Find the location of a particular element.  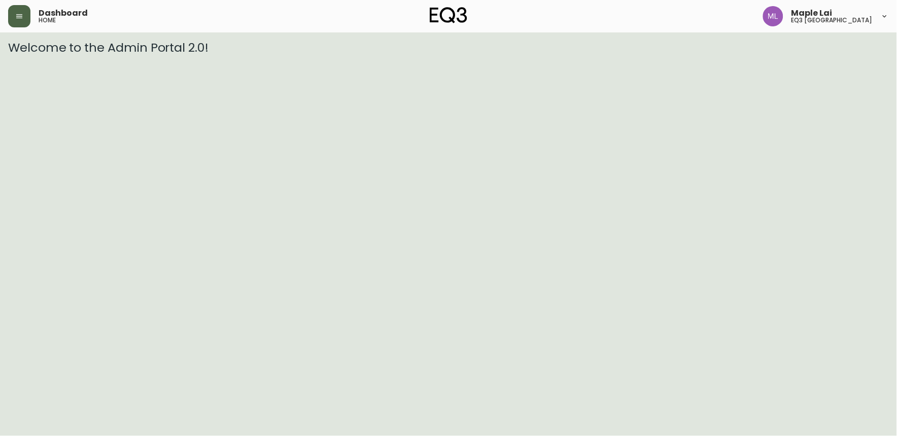

span: Maple Lai is located at coordinates (812, 13).